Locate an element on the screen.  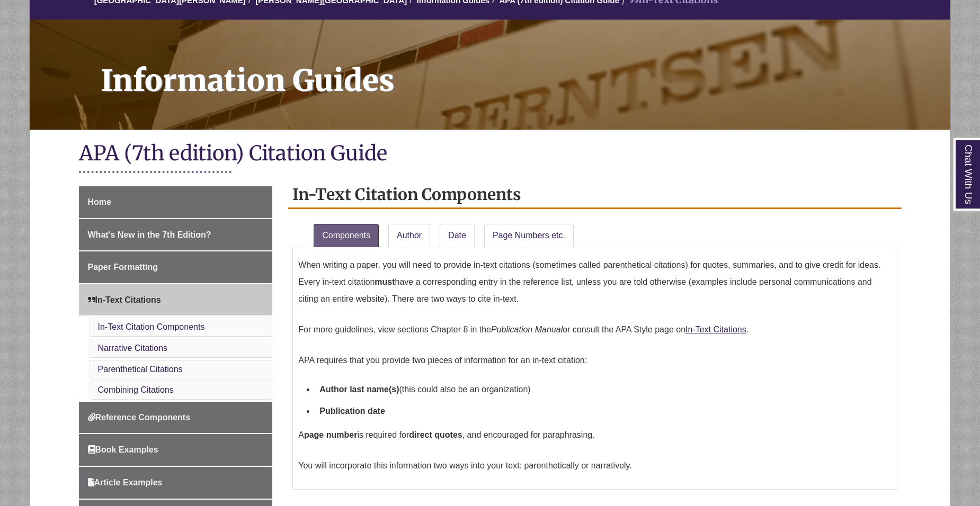
p: For more guidelines, view sections Chapter 8 in the or consult the APA Style page on . is located at coordinates (594, 330).